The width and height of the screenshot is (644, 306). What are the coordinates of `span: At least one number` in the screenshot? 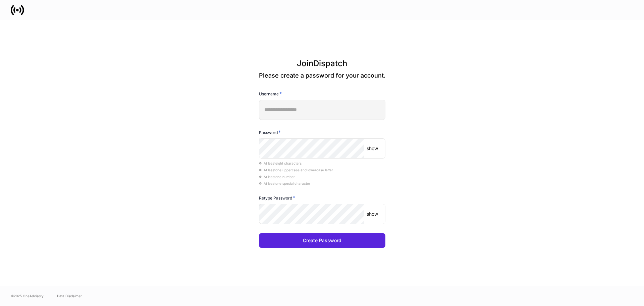 It's located at (277, 177).